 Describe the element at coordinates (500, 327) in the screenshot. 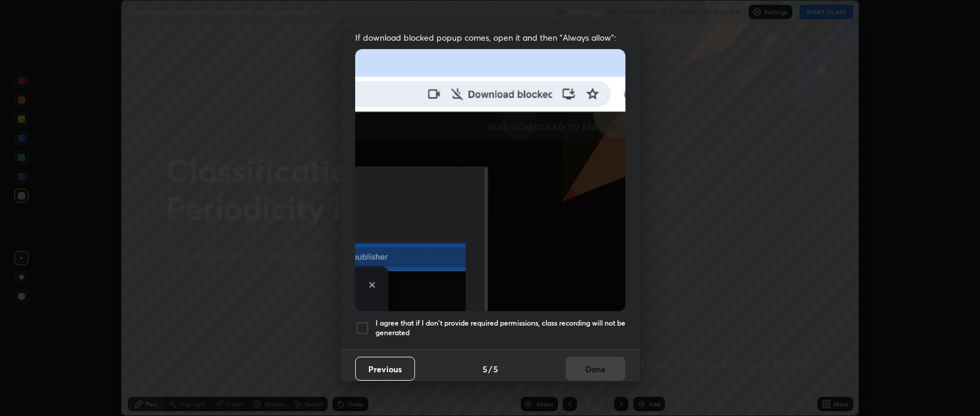

I see `h5: I agree that if I don't provide required permissions, class recording will not be generated` at that location.